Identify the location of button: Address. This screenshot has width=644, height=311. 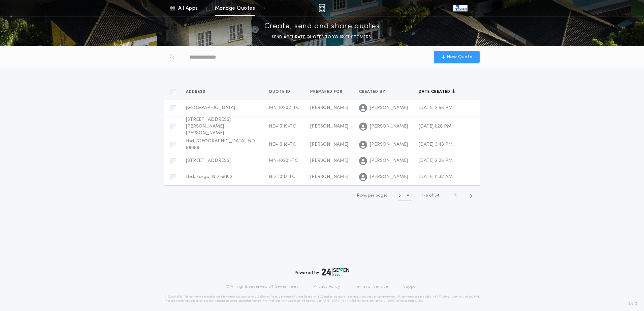
(198, 92).